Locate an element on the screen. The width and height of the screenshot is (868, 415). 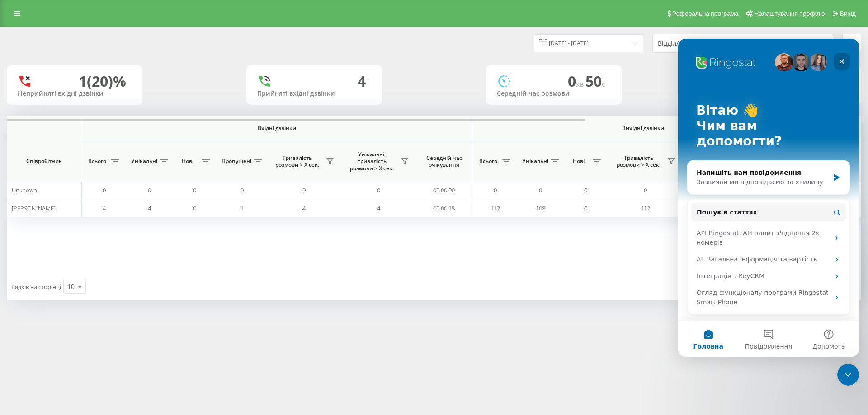
button: Повідомлення is located at coordinates (90, 300).